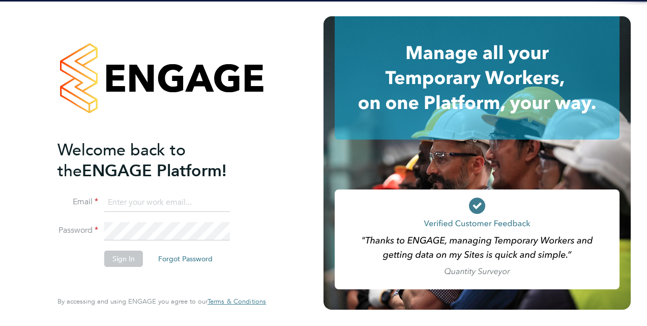 This screenshot has width=647, height=326. Describe the element at coordinates (122, 160) in the screenshot. I see `span: Welcome back to the` at that location.